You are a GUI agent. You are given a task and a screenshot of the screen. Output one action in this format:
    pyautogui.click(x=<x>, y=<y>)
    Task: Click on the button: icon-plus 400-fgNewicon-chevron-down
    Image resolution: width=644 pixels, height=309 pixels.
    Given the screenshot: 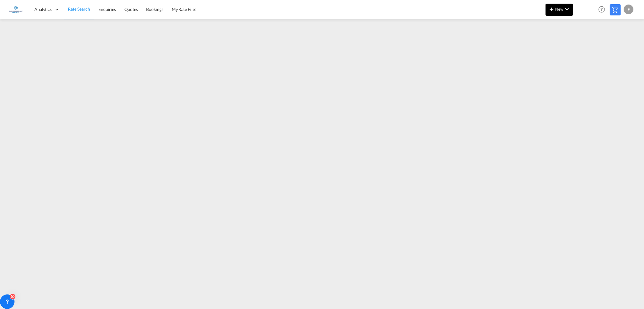 What is the action you would take?
    pyautogui.click(x=560, y=9)
    